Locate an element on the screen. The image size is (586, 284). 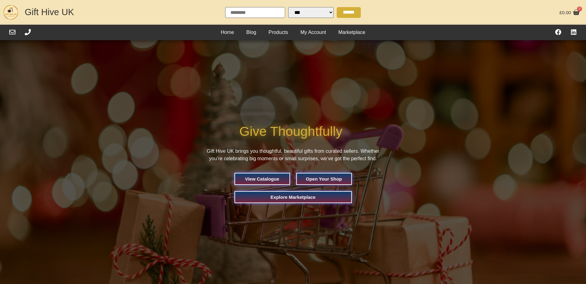
span: Open Your Shop is located at coordinates (324, 179).